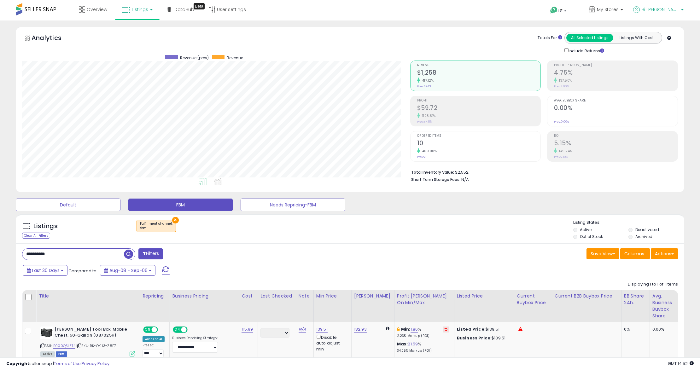 Image resolution: width=700 pixels, height=370 pixels. Describe the element at coordinates (53, 38) in the screenshot. I see `h5: Analytics` at that location.